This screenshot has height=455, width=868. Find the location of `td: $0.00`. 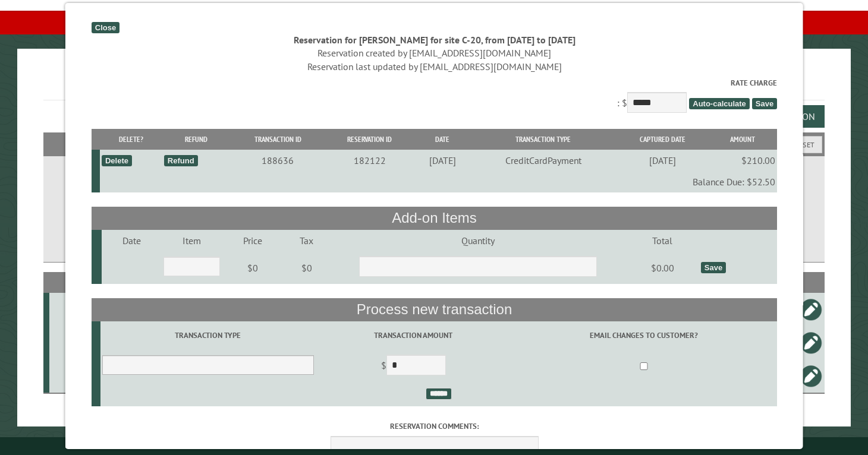

td: $0.00 is located at coordinates (662, 268).